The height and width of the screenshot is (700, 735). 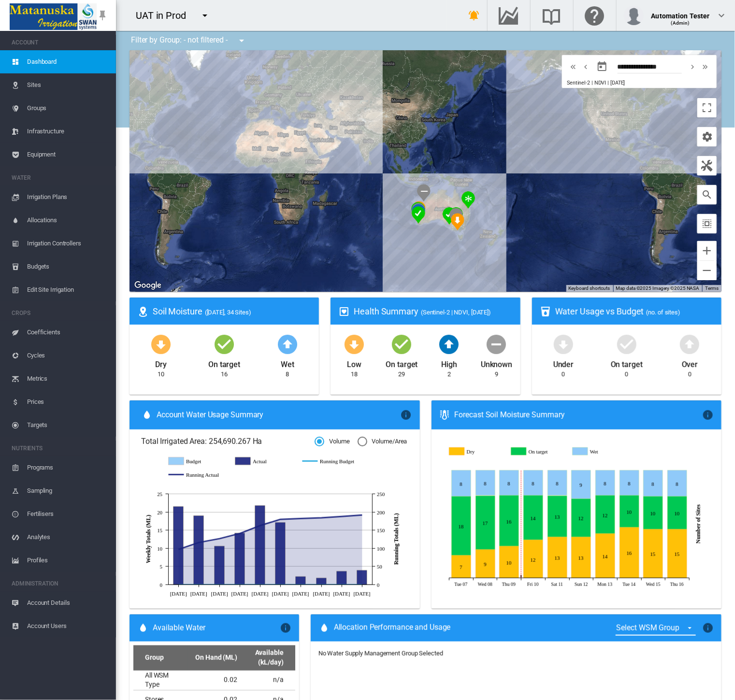 What do you see at coordinates (198, 543) in the screenshot?
I see `circle: Running Actual Aug 14 116.05` at bounding box center [198, 543].